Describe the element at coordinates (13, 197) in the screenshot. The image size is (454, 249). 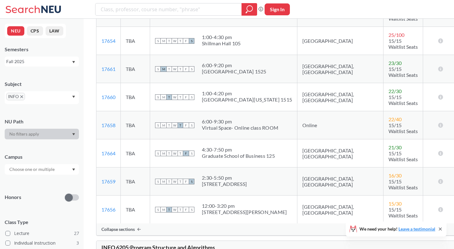
I see `p: Honors` at that location.